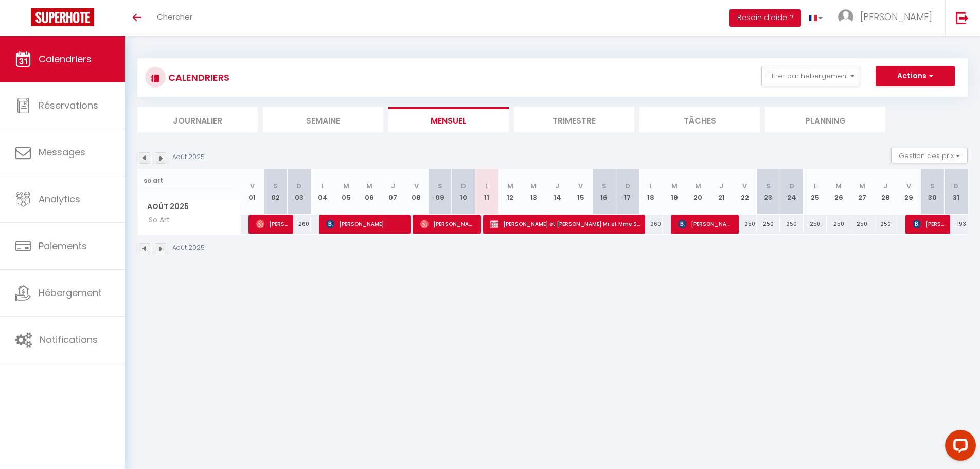  Describe the element at coordinates (24, 20) in the screenshot. I see `button: Open LiveChat chat widget` at that location.